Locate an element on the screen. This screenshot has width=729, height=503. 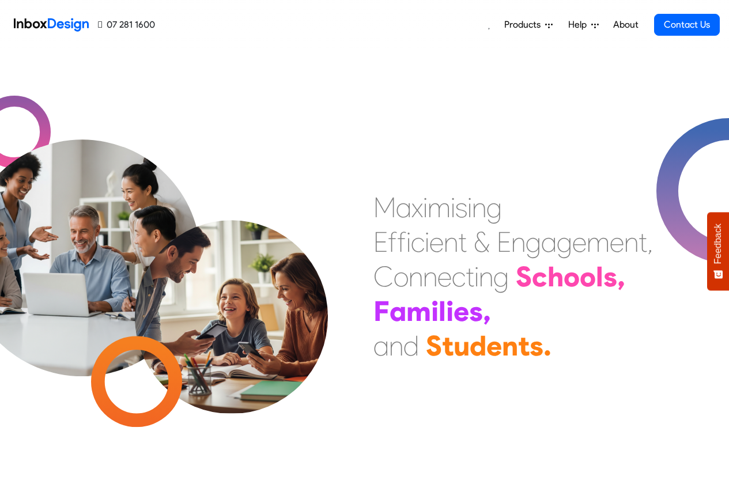
img: parents_with_child.png is located at coordinates (231, 293).